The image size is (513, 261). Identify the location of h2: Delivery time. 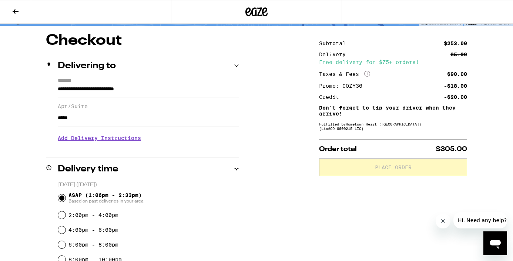
(88, 169).